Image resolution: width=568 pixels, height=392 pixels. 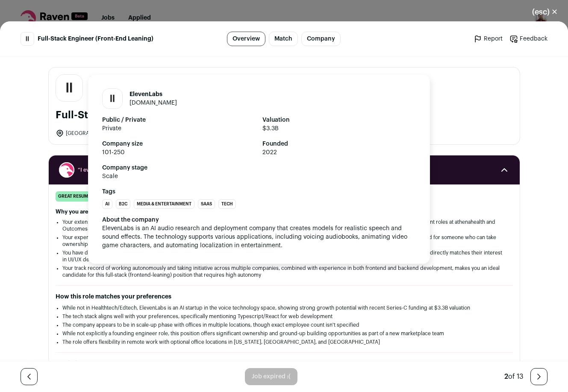 What do you see at coordinates (339, 144) in the screenshot?
I see `strong: Founded` at bounding box center [339, 144].